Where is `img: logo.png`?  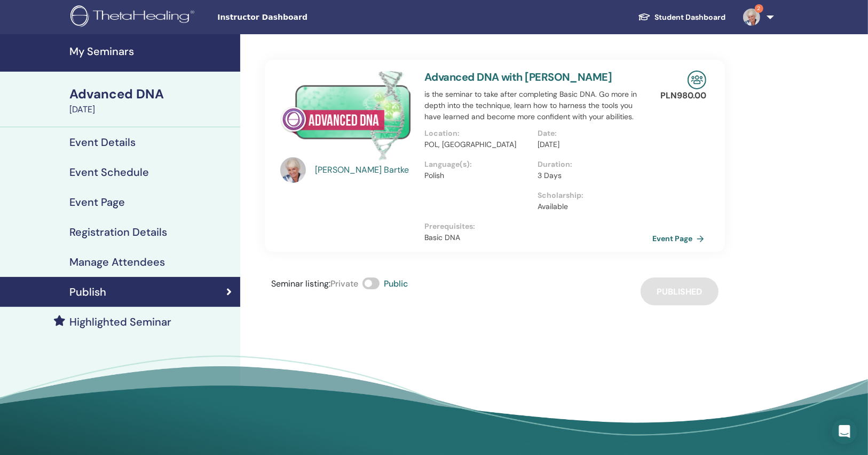 img: logo.png is located at coordinates (134, 17).